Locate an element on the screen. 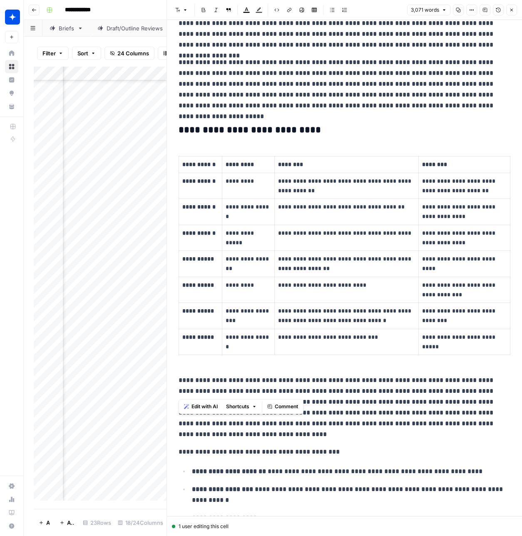 Image resolution: width=522 pixels, height=536 pixels. span: Sort is located at coordinates (83, 53).